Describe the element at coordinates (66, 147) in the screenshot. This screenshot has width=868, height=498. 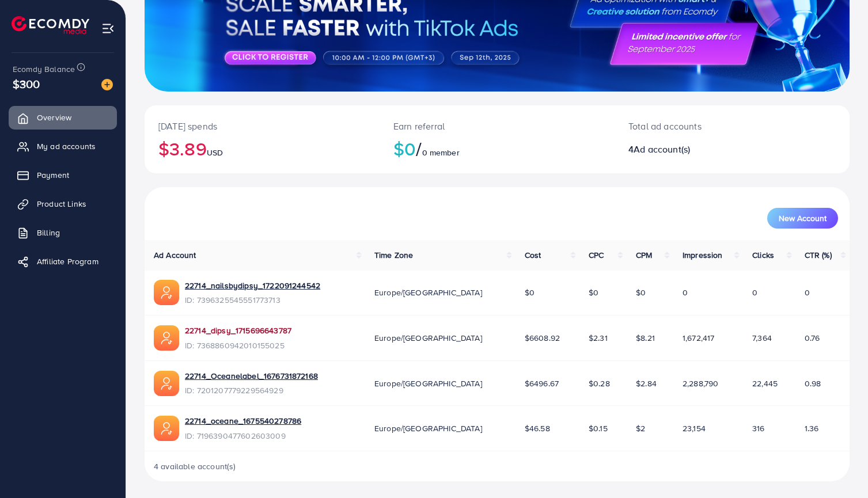
I see `span: My ad accounts` at that location.